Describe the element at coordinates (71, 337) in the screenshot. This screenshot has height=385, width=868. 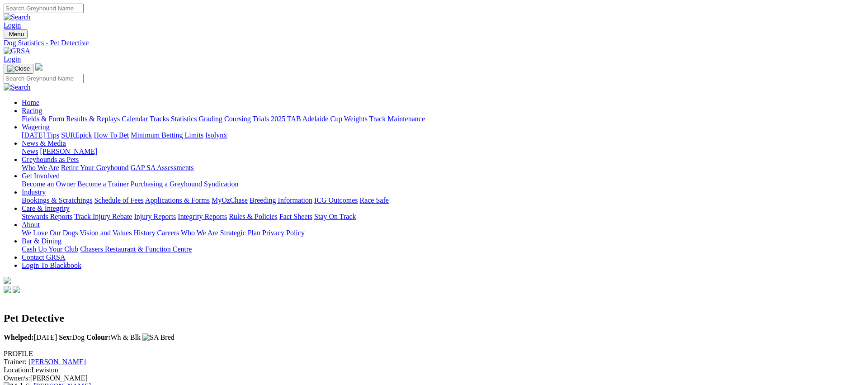
I see `span: Dog` at that location.